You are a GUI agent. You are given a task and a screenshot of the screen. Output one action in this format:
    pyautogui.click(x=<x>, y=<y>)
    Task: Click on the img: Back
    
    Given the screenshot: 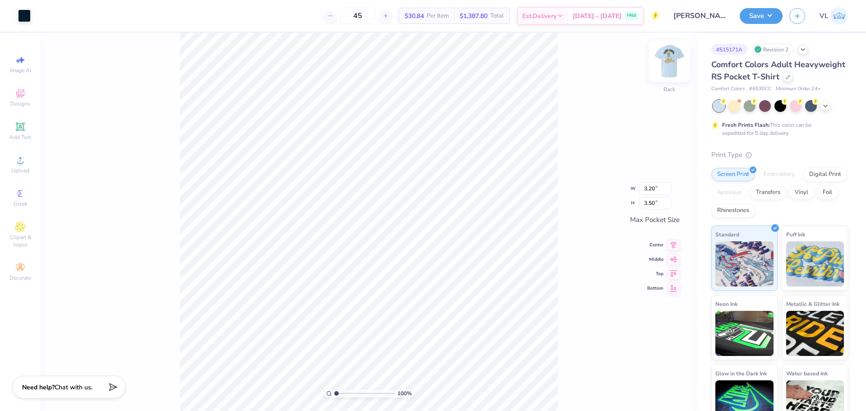 What is the action you would take?
    pyautogui.click(x=670, y=61)
    